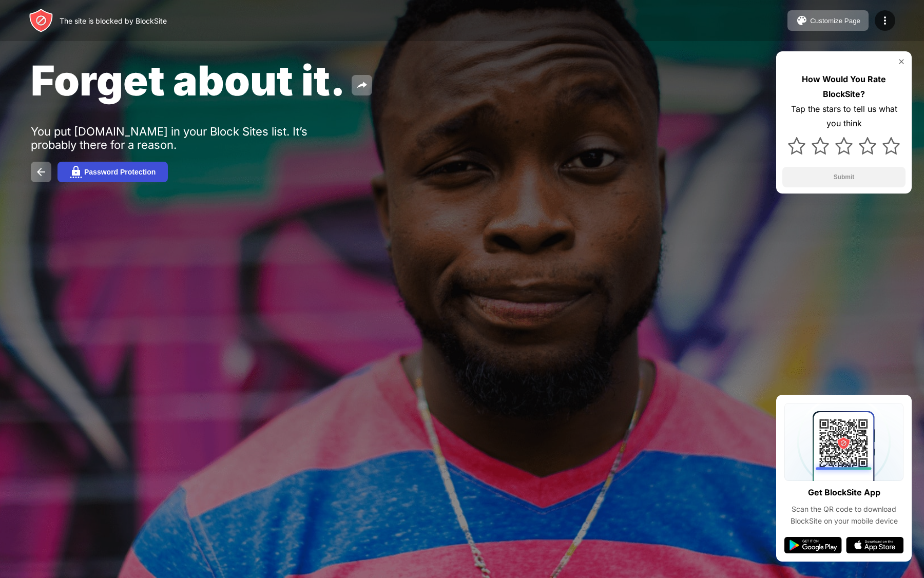 This screenshot has width=924, height=578. I want to click on img: back.svg, so click(41, 172).